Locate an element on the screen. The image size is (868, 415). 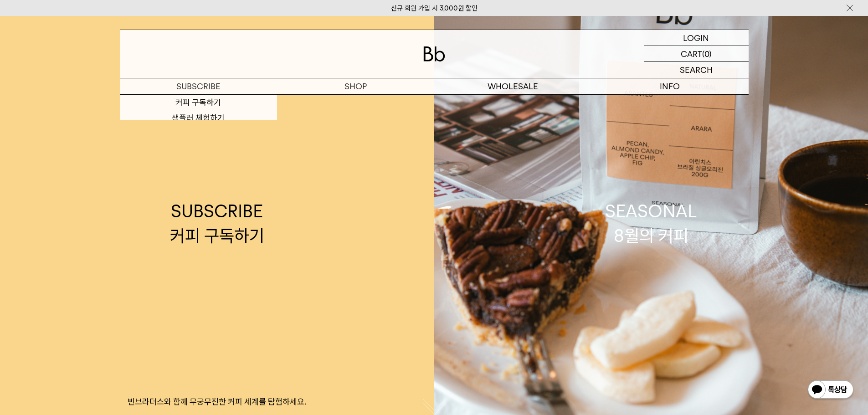
p: LOGIN is located at coordinates (695, 38).